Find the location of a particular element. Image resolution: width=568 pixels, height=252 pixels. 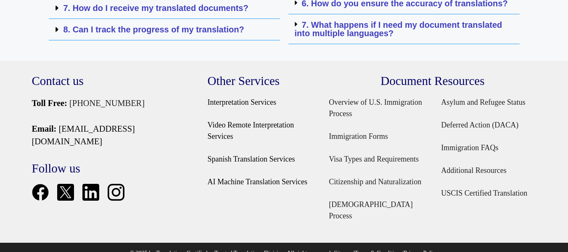

mark: Interpretation Services is located at coordinates (242, 102).